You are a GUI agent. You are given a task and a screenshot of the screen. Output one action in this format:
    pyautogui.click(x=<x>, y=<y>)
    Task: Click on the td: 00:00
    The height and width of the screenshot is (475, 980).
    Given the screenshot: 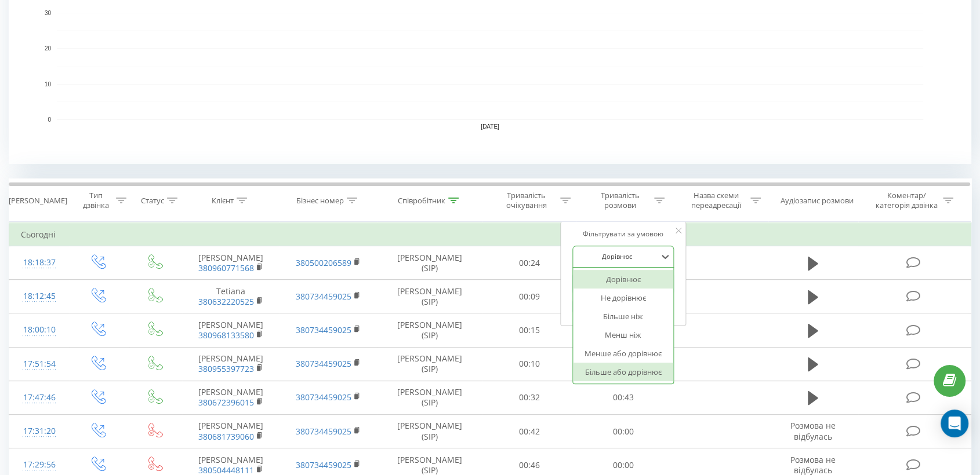 What is the action you would take?
    pyautogui.click(x=623, y=431)
    